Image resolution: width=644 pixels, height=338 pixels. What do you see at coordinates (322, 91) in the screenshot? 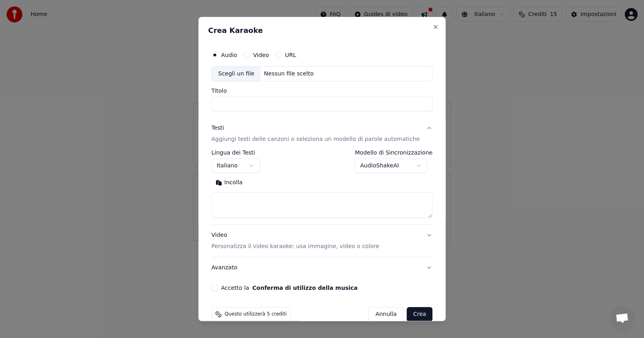
I see `label: Titolo` at bounding box center [322, 91].